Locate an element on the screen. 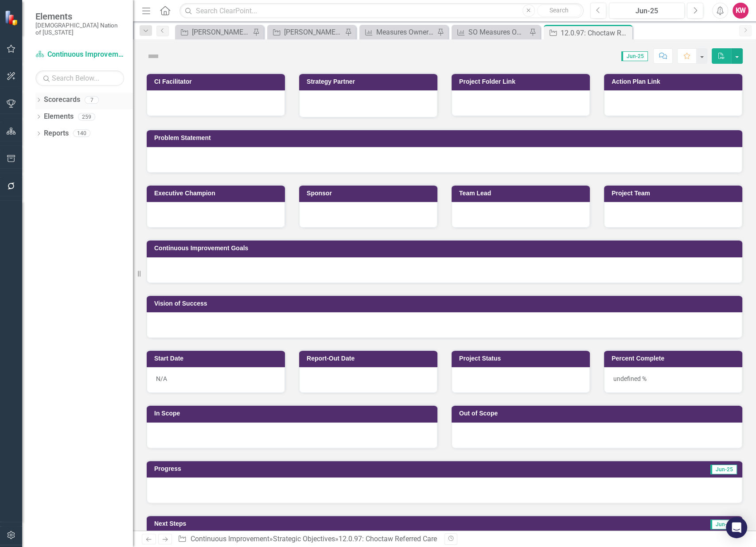  a: SO Measures Ownership Report - KW is located at coordinates (490, 32).